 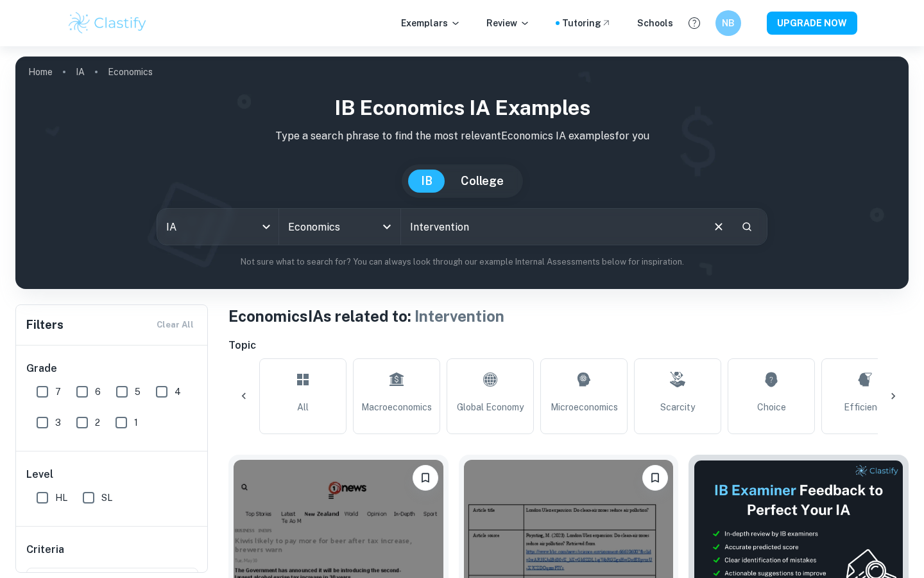 What do you see at coordinates (396, 407) in the screenshot?
I see `span: Macroeconomics` at bounding box center [396, 407].